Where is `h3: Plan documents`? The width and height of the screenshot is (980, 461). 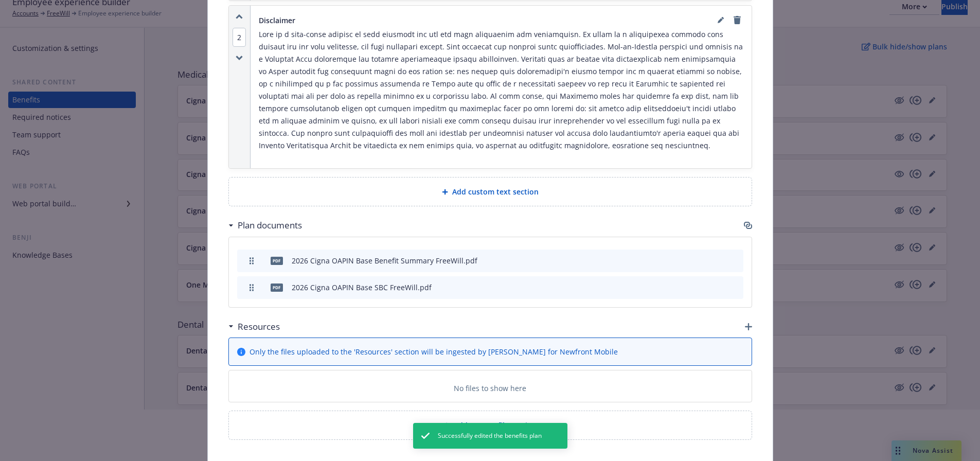
h3: Plan documents is located at coordinates (269, 225).